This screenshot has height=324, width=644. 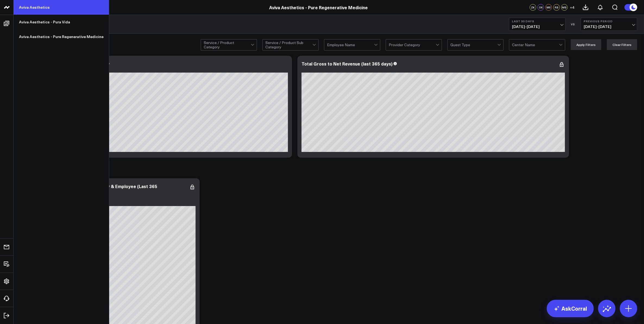 I want to click on div: ME, so click(x=549, y=7).